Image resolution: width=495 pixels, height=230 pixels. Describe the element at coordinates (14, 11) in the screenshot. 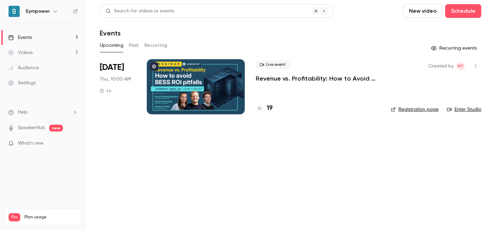

I see `img: Sympower` at that location.